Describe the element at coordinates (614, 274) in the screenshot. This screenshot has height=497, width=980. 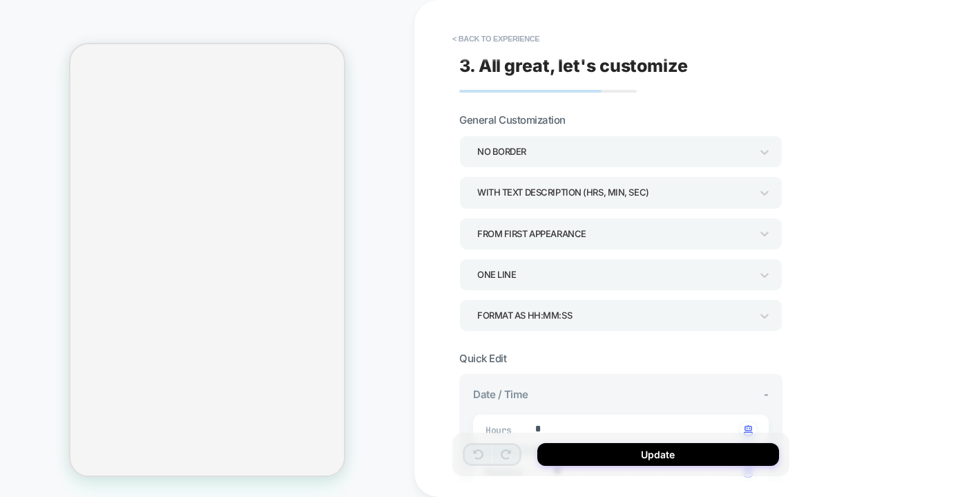
I see `div: ONE LINE` at that location.